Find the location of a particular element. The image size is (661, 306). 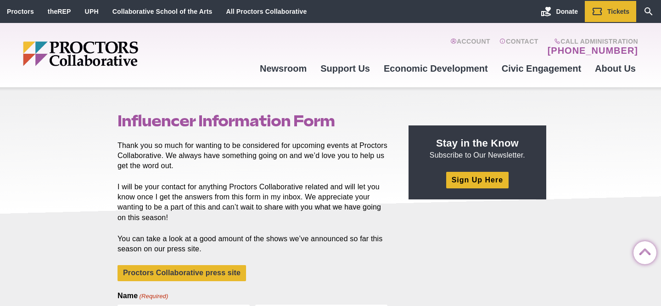

a: Back to Top is located at coordinates (643, 251).